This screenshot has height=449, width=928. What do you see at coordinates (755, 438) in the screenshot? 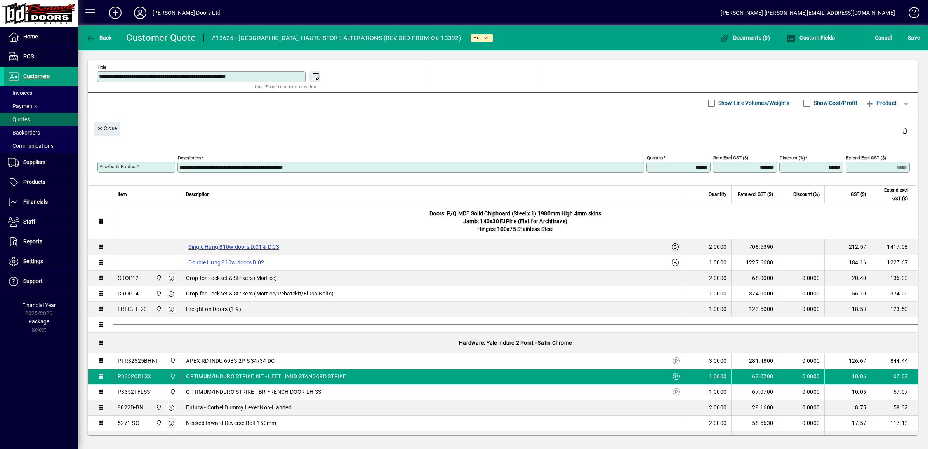
I see `div: 18.0050` at bounding box center [755, 438].